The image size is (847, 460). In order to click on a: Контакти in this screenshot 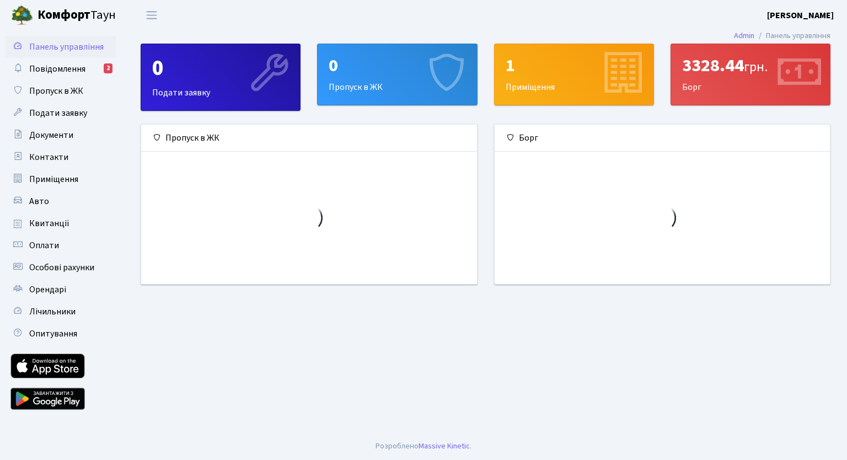, I will do `click(61, 157)`.